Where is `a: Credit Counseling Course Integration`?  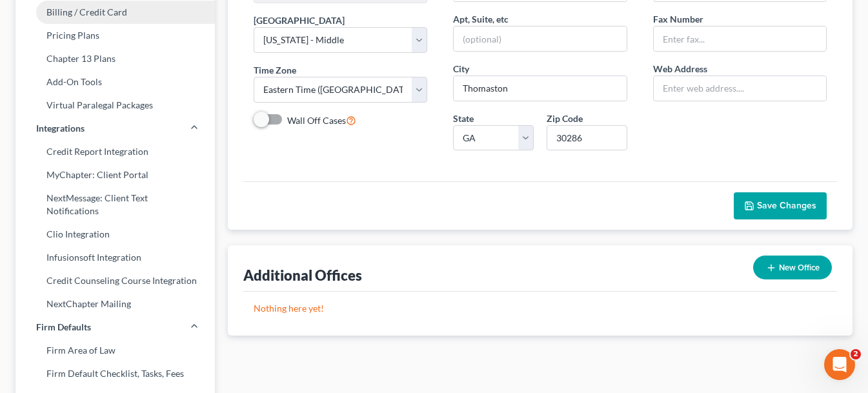
a: Credit Counseling Course Integration is located at coordinates (115, 281).